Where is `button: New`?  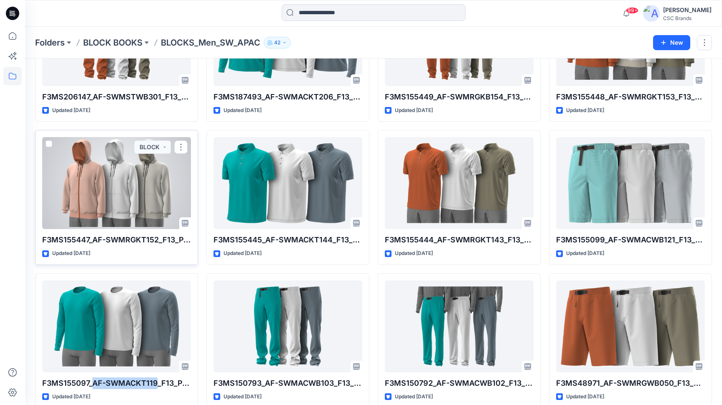
button: New is located at coordinates (672, 43).